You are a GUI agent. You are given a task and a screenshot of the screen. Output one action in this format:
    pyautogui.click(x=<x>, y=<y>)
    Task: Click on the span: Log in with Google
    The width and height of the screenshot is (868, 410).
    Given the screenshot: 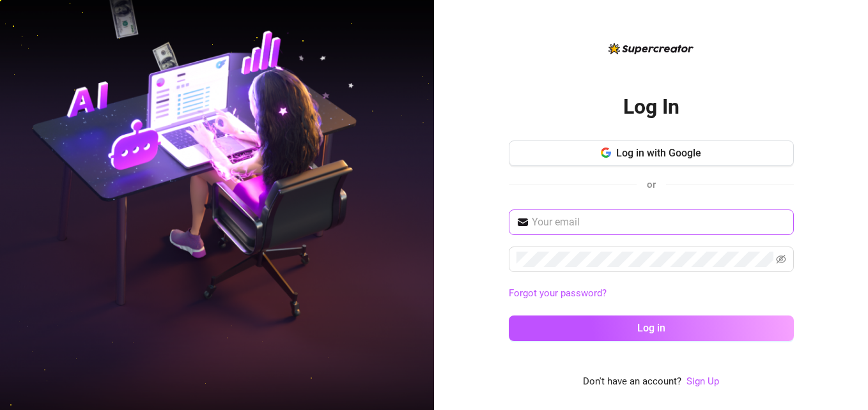 What is the action you would take?
    pyautogui.click(x=659, y=153)
    